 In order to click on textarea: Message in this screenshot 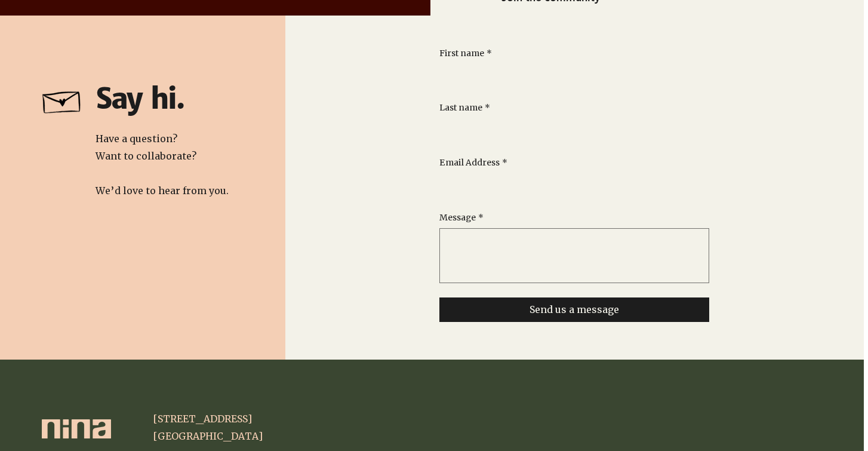, I will do `click(574, 256)`.